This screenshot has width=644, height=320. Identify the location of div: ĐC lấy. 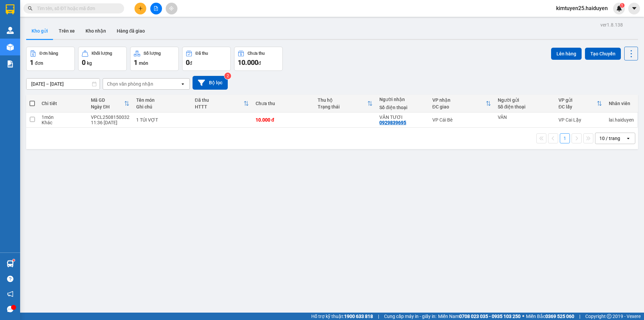
(578, 107).